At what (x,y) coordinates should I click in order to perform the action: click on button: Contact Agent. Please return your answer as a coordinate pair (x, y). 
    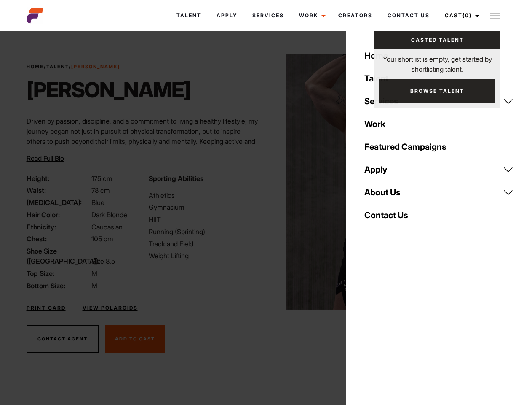
    Looking at the image, I should click on (62, 339).